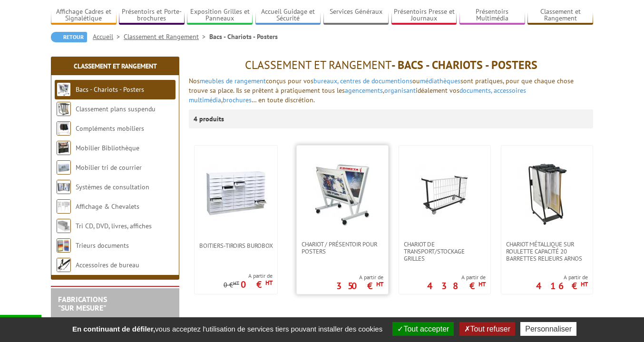  I want to click on a: Affichage & Chevalets, so click(107, 206).